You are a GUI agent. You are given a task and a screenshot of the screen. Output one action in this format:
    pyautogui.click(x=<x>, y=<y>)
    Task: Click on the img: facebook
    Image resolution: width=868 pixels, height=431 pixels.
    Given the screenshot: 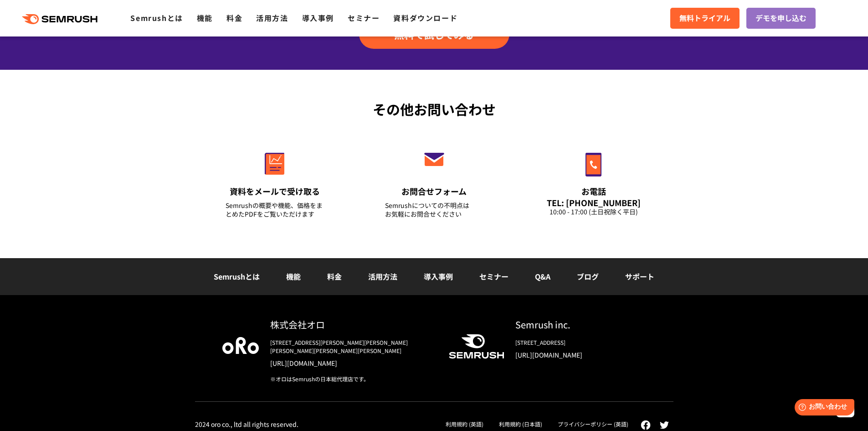 What is the action you would take?
    pyautogui.click(x=646, y=425)
    